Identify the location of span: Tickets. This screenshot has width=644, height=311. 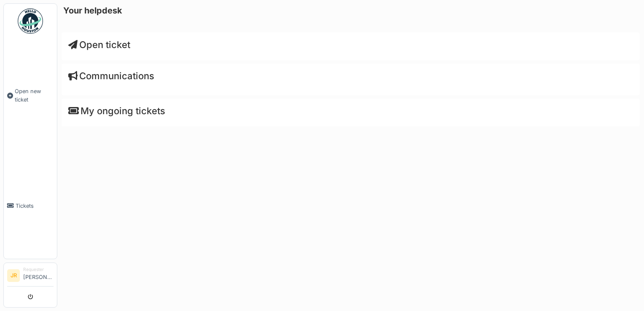
(34, 206).